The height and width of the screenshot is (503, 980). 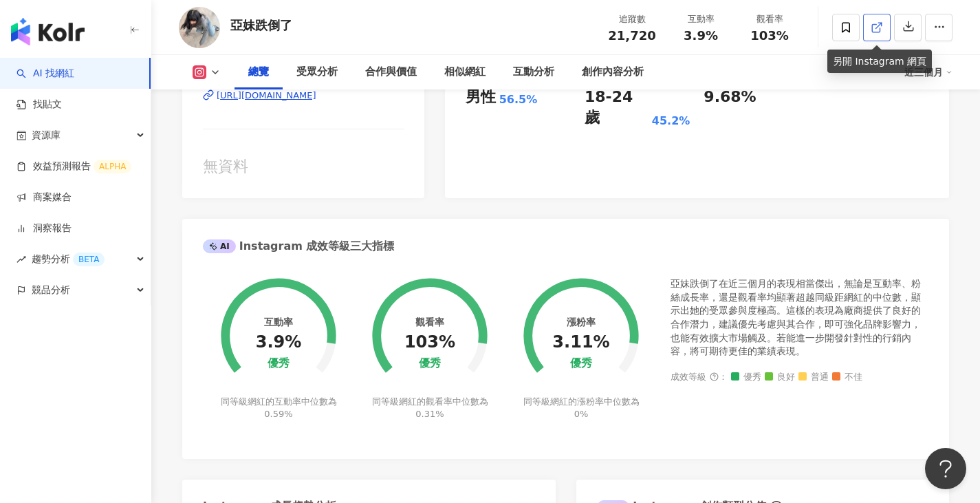 What do you see at coordinates (429, 414) in the screenshot?
I see `span: 0.31%` at bounding box center [429, 414].